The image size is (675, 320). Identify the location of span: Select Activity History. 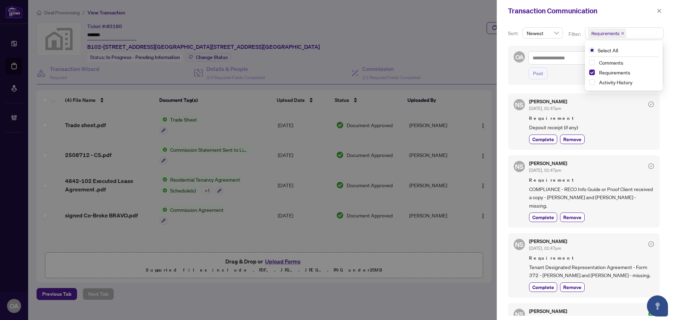
(592, 82).